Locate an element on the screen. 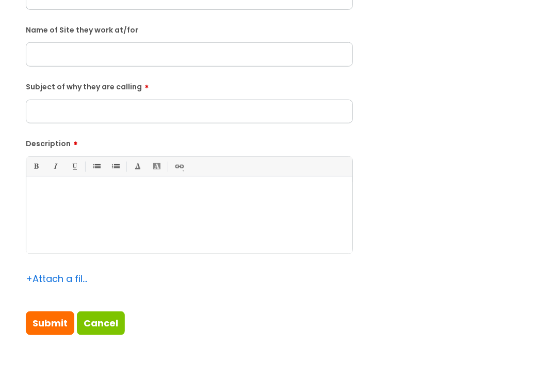 This screenshot has height=392, width=550. a: • Unordered List (Ctrl-Shift-7) is located at coordinates (96, 166).